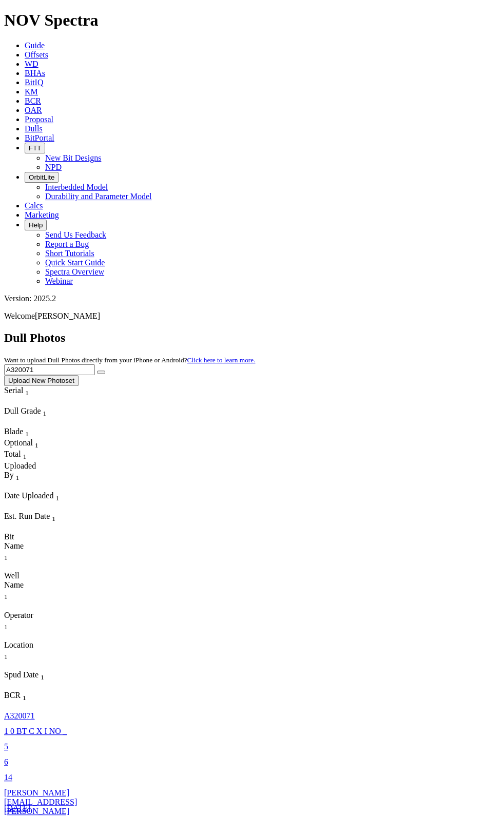  Describe the element at coordinates (40, 731) in the screenshot. I see `div: 1 0 BT C X I NO _` at that location.